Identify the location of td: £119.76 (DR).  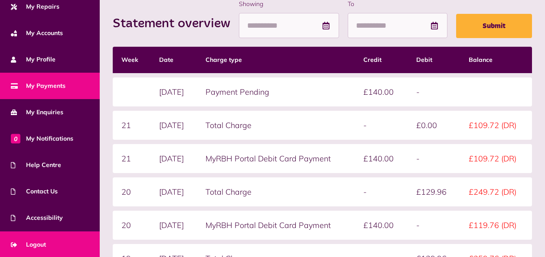
(496, 225).